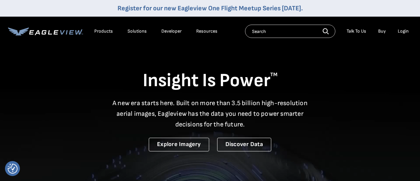 The image size is (420, 181). What do you see at coordinates (210, 114) in the screenshot?
I see `p: A new era starts here. Built on more than 3.5 billion high-resolution aerial images, Eagleview ha...` at bounding box center [210, 114].